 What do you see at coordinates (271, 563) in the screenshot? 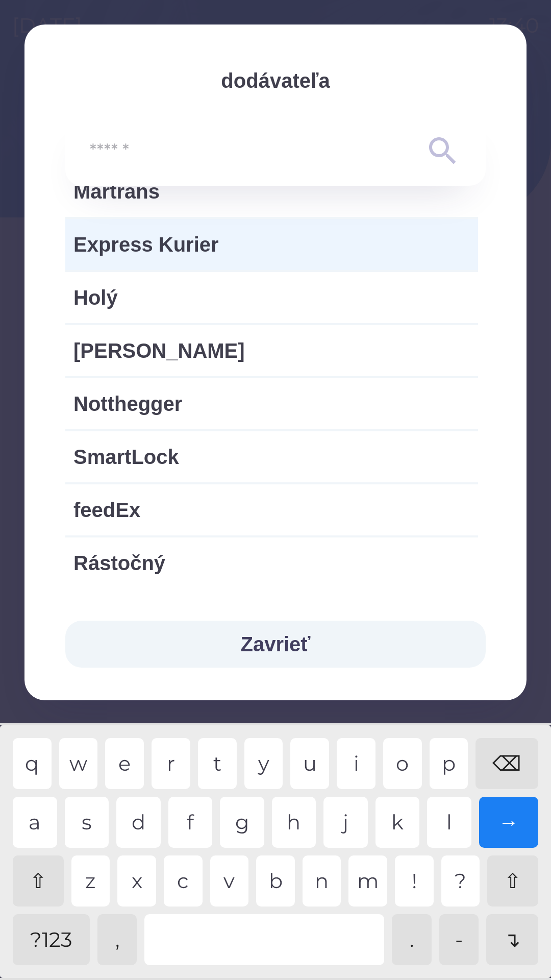
I see `div: Rástočný` at bounding box center [271, 563].